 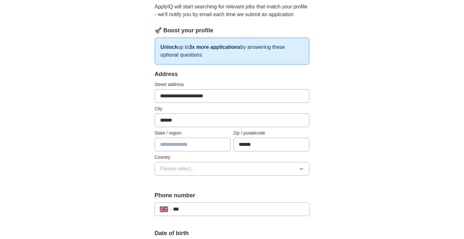 I want to click on div: 🚀 Boost your profile, so click(x=232, y=30).